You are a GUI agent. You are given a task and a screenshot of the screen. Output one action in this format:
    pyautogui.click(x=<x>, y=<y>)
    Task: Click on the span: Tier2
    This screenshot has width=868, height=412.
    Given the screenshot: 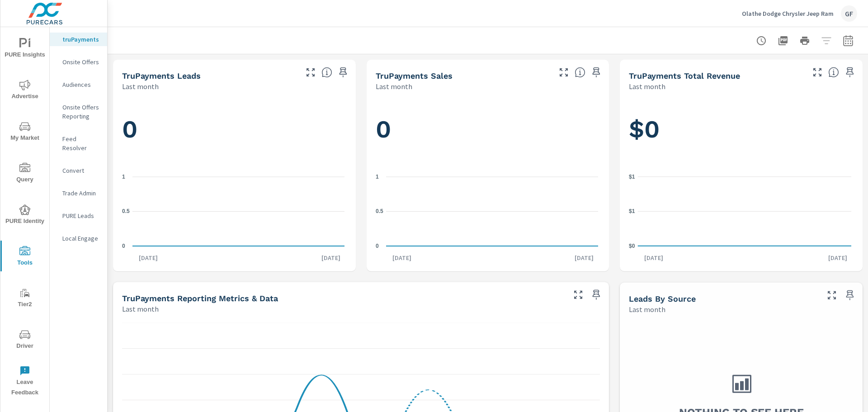 What is the action you would take?
    pyautogui.click(x=25, y=299)
    